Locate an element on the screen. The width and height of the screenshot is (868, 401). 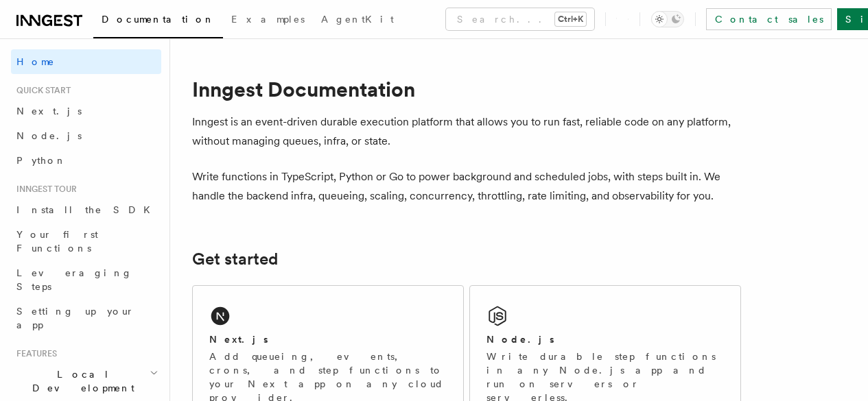
a: Home is located at coordinates (86, 62).